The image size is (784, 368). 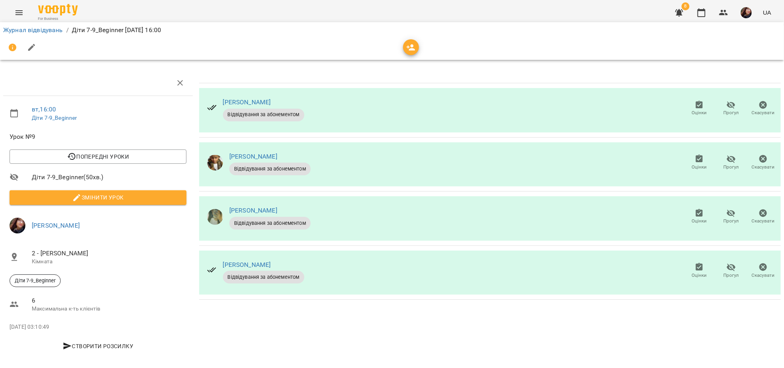 I want to click on div: Діти 7-9_Beginner, so click(x=35, y=281).